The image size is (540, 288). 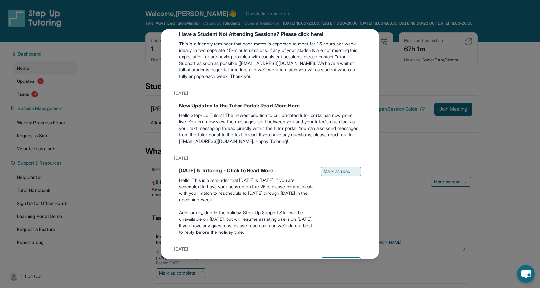 I want to click on div: Have a Student Not Attending Sessions? Please click here!, so click(x=270, y=34).